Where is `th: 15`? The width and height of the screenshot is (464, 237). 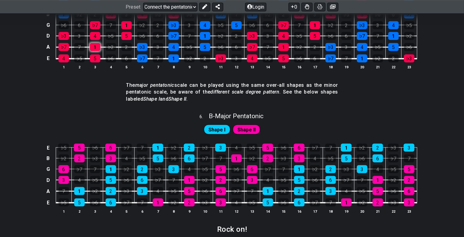 th: 15 is located at coordinates (283, 67).